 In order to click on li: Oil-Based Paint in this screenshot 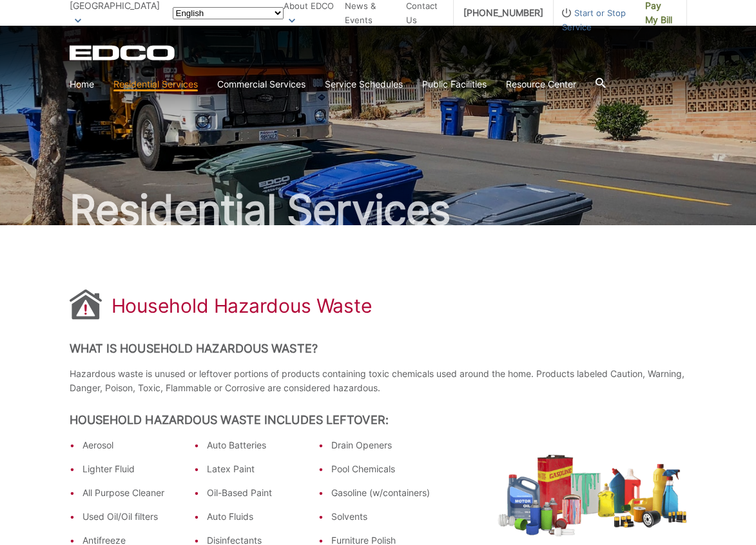, I will do `click(256, 493)`.